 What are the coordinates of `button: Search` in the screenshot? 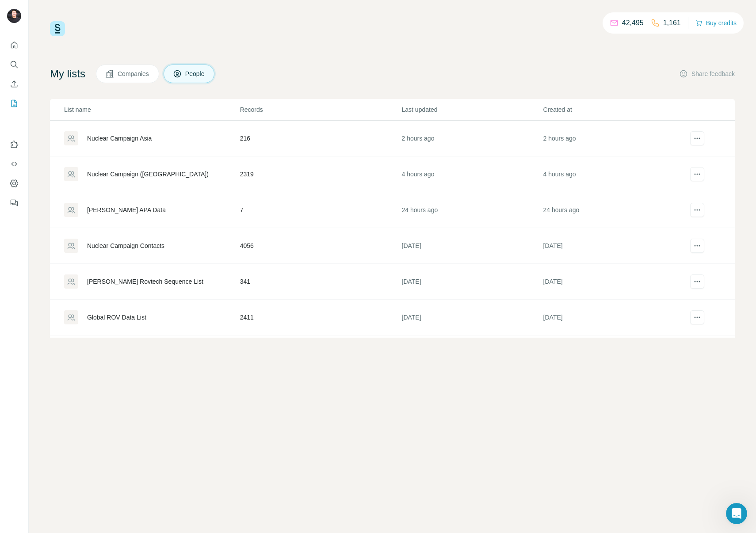 It's located at (14, 64).